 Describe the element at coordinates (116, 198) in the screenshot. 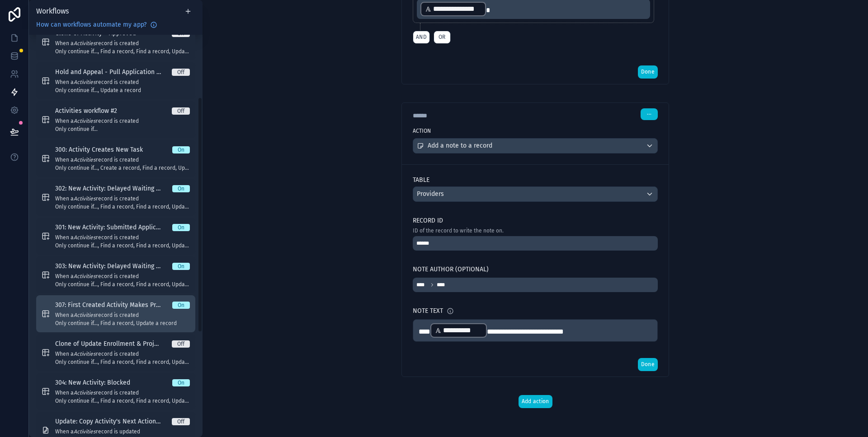

I see `a: 302: New Activity: Delayed Waiting on PayorOnWhen aActivitiesrecord is createdOnly continue if......` at that location.